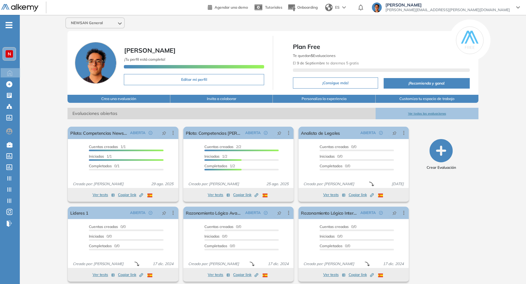 This screenshot has height=284, width=526. Describe the element at coordinates (231, 7) in the screenshot. I see `span: Agendar una demo` at that location.